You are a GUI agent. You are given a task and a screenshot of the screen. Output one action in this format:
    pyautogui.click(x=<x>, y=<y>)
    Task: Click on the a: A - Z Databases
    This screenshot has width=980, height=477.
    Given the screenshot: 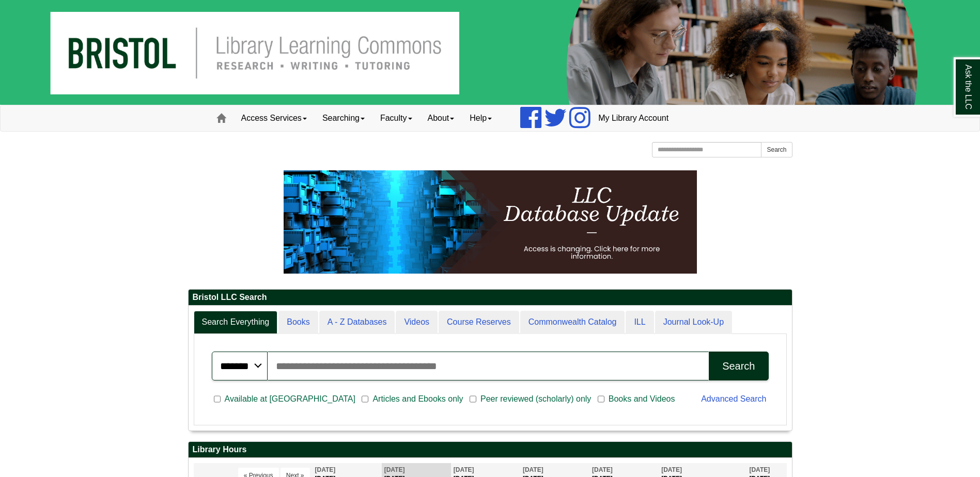 What is the action you would take?
    pyautogui.click(x=357, y=322)
    